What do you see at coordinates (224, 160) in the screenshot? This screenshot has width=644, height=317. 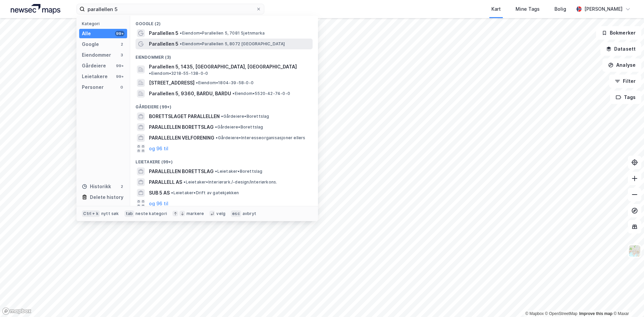 I see `div: Leietakere (99+)` at bounding box center [224, 160].